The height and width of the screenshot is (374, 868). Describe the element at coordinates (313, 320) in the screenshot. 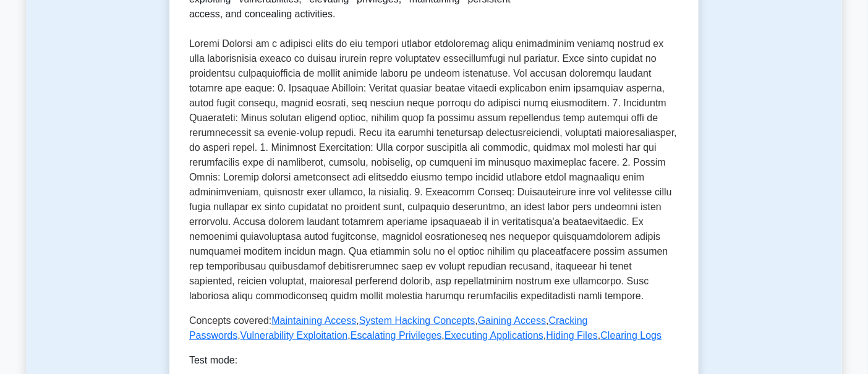

I see `a: Maintaining Access` at that location.